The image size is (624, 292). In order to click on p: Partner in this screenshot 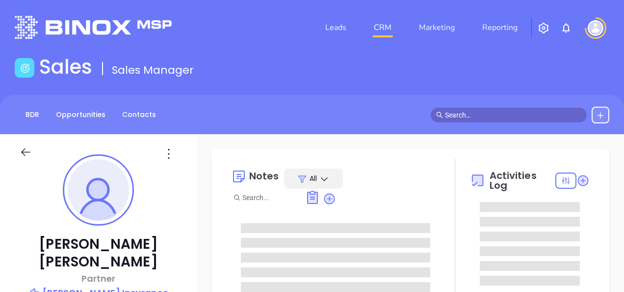, I will do `click(98, 278)`.